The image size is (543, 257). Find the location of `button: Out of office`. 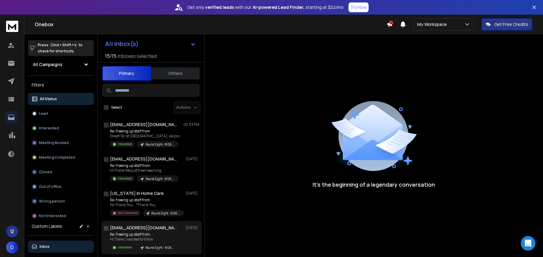

button: Out of office is located at coordinates (61, 187).